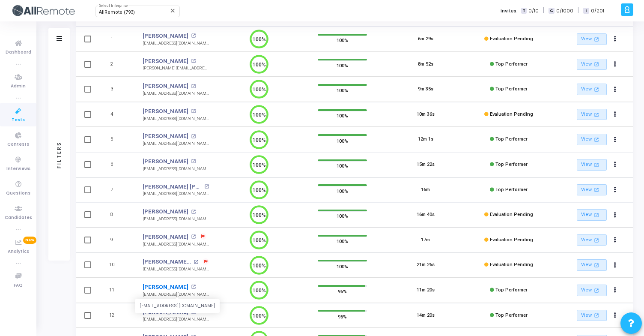  What do you see at coordinates (426, 39) in the screenshot?
I see `div: 6m 29s` at bounding box center [426, 39].